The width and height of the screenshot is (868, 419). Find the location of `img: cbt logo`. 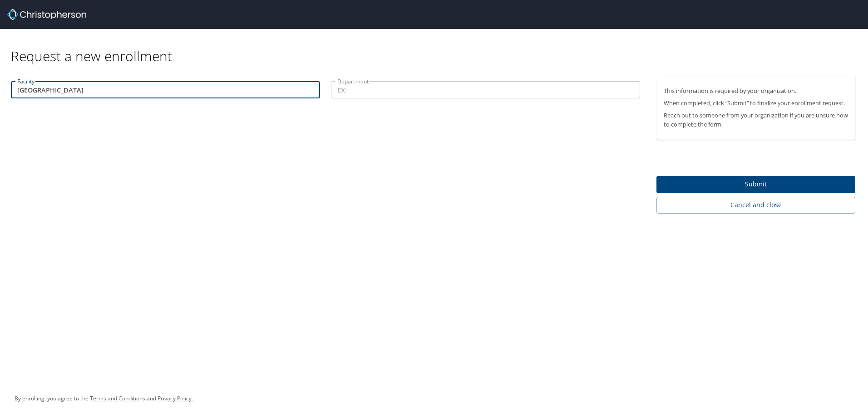

img: cbt logo is located at coordinates (47, 15).